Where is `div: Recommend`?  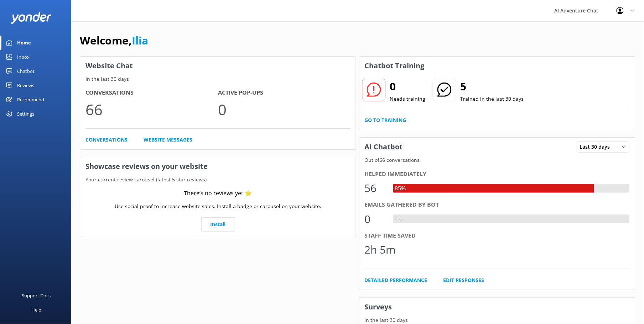
div: Recommend is located at coordinates (31, 99).